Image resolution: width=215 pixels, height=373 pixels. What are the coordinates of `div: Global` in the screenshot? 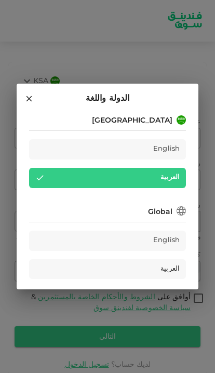 It's located at (160, 212).